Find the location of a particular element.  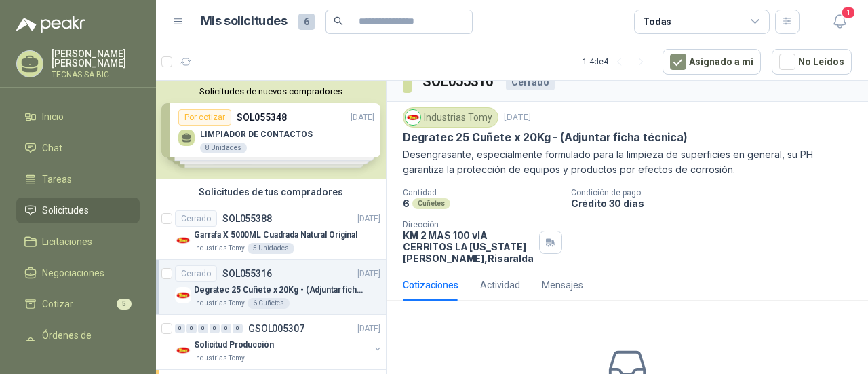

button: Asignado a mi is located at coordinates (711, 61).